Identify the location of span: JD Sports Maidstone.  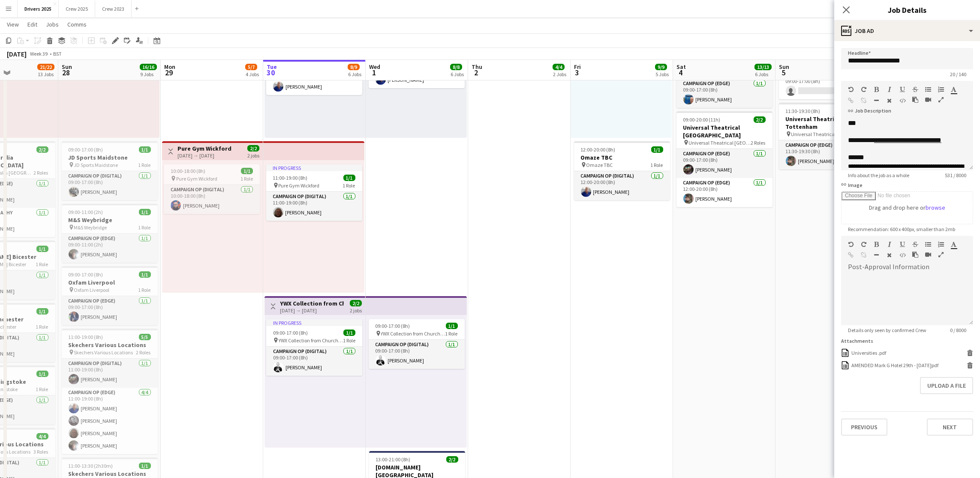
(96, 165).